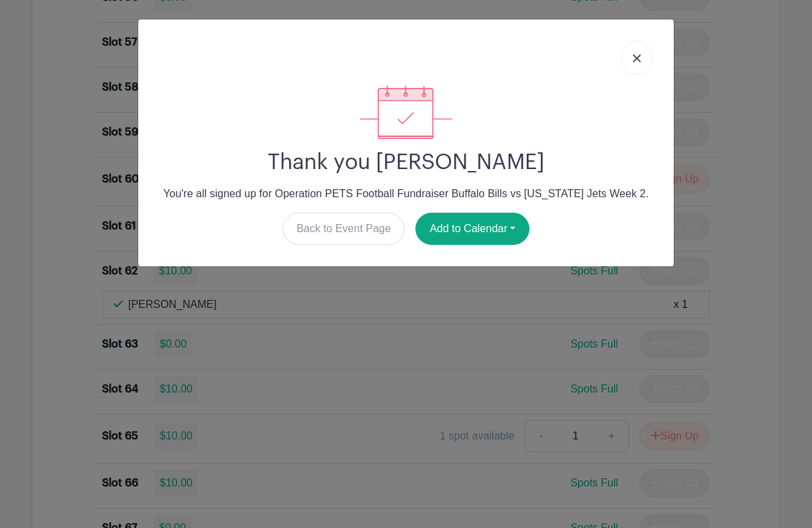 This screenshot has width=812, height=528. What do you see at coordinates (344, 228) in the screenshot?
I see `a: Back to Event Page` at bounding box center [344, 228].